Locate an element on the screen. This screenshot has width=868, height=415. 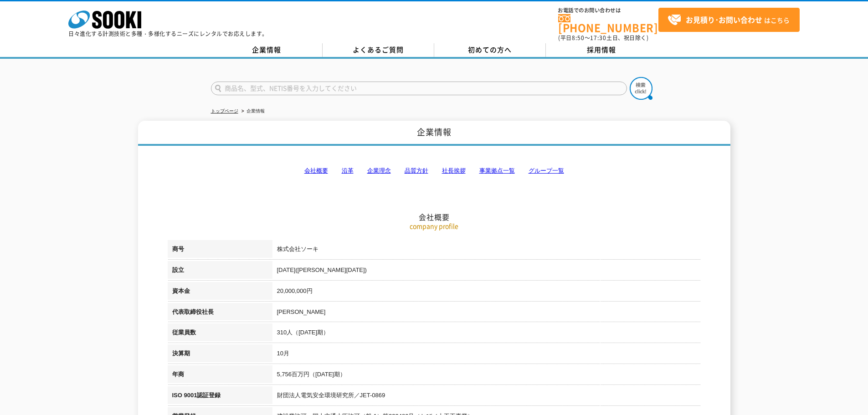
a: トップページ is located at coordinates (224, 111).